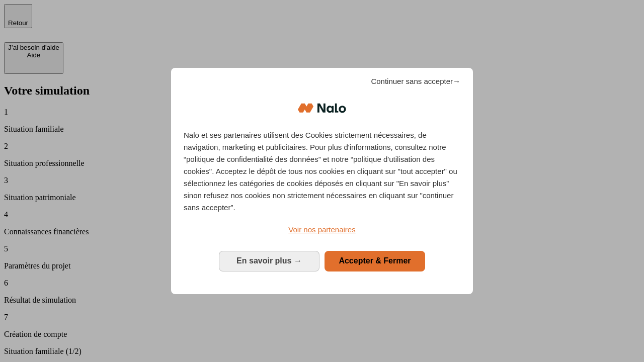 This screenshot has height=362, width=644. Describe the element at coordinates (375, 261) in the screenshot. I see `button: Accepter & Fermer: Accepter notre traitement des données et fermer` at that location.